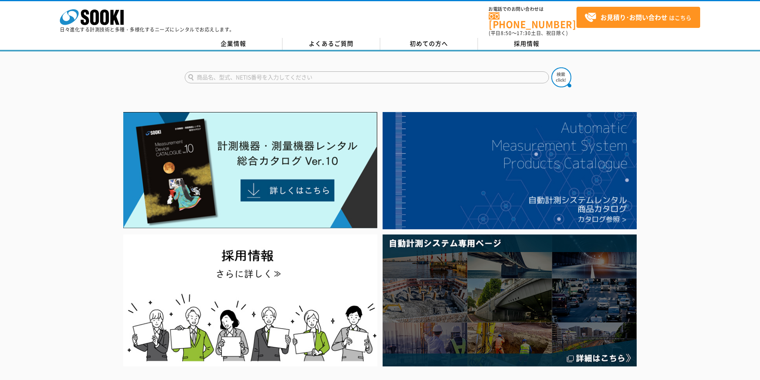 Image resolution: width=760 pixels, height=380 pixels. What do you see at coordinates (331, 44) in the screenshot?
I see `a: よくあるご質問` at bounding box center [331, 44].